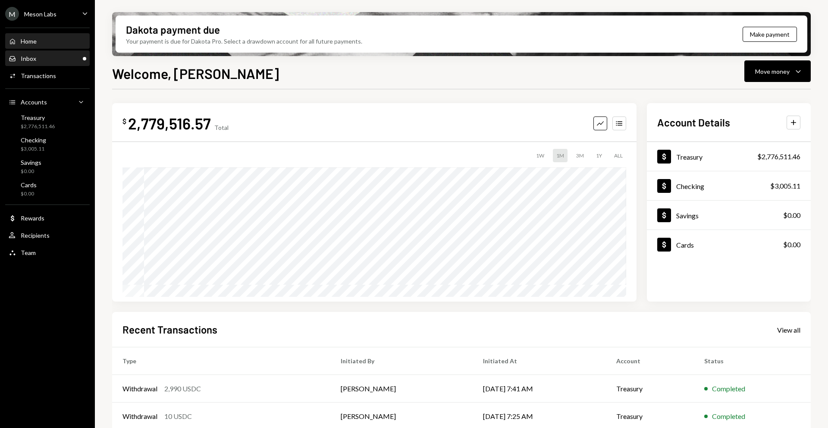  I want to click on div: 1Y, so click(599, 155).